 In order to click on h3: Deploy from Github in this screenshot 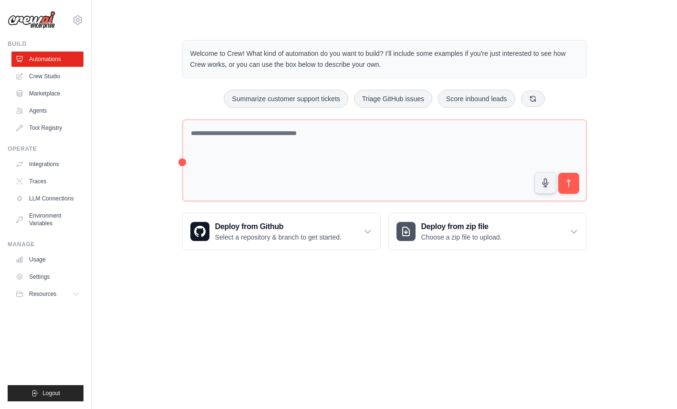, I will do `click(278, 227)`.